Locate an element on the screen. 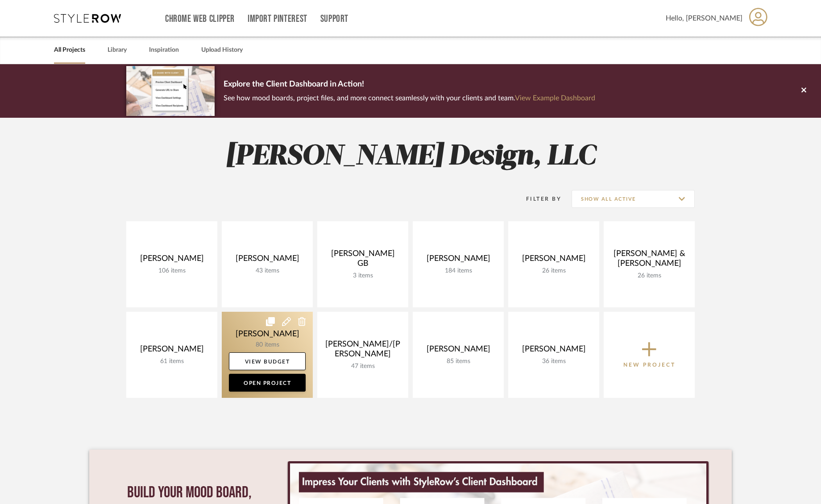 The image size is (821, 504). div: 184 items is located at coordinates (458, 271).